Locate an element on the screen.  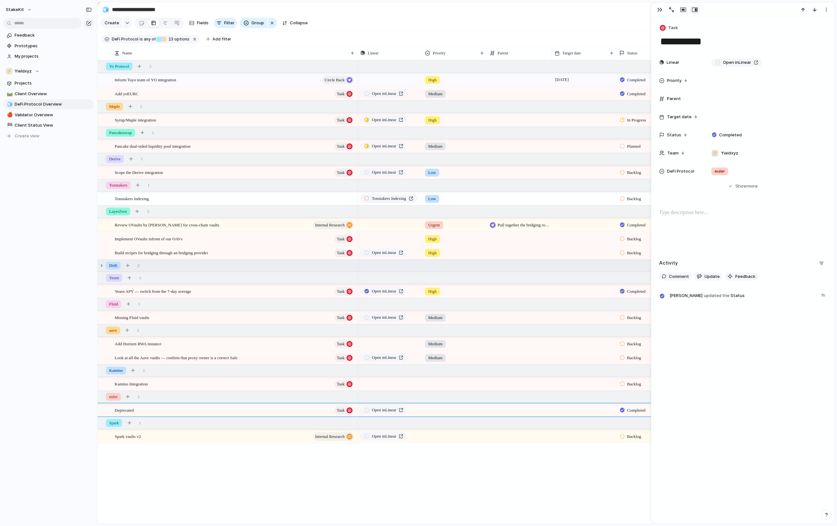
button: Filter is located at coordinates (225, 23).